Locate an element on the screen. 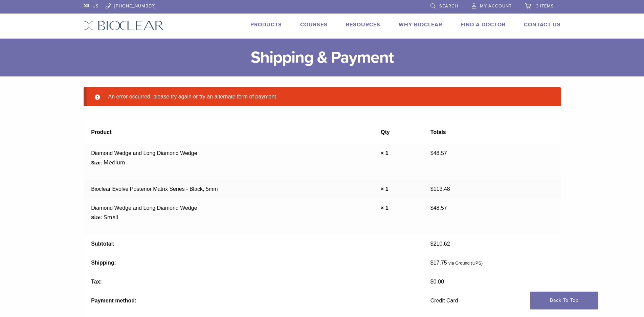  a: Find A Doctor is located at coordinates (483, 24).